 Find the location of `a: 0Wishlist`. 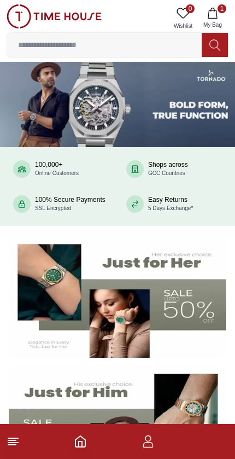

a: 0Wishlist is located at coordinates (183, 18).